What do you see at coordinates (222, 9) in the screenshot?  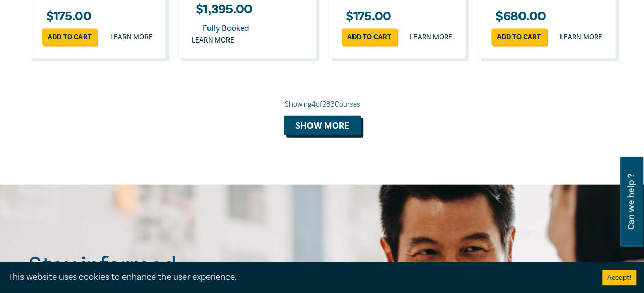 I see `h3: $ 1,395.00` at bounding box center [222, 9].